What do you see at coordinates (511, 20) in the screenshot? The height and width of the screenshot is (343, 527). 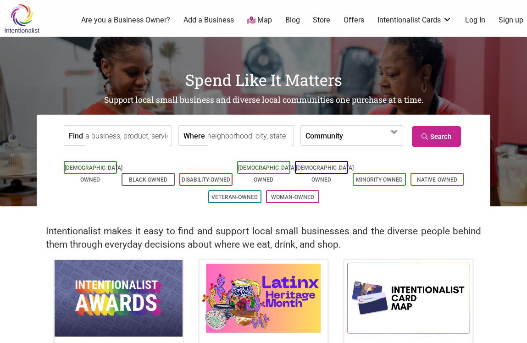 I see `a: Sign up` at bounding box center [511, 20].